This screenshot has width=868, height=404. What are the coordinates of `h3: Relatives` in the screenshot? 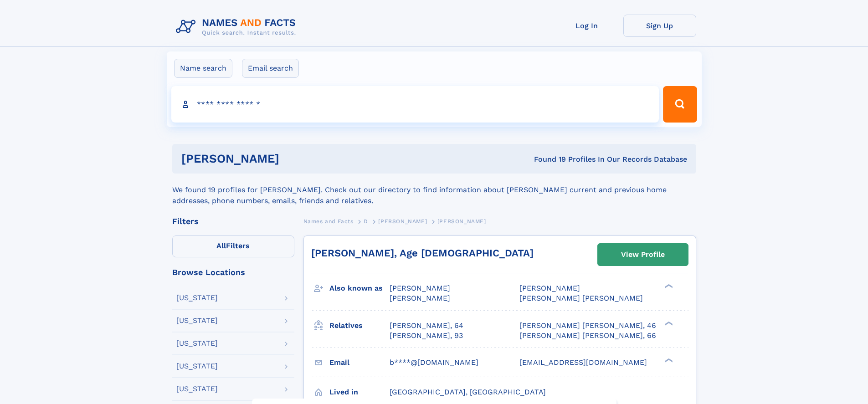 It's located at (359, 326).